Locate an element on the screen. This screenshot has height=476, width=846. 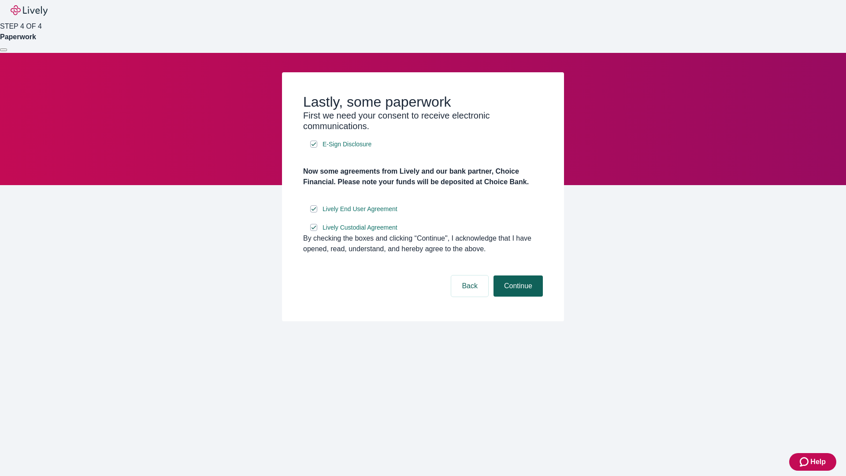
svg: Zendesk support icon is located at coordinates (805, 462).